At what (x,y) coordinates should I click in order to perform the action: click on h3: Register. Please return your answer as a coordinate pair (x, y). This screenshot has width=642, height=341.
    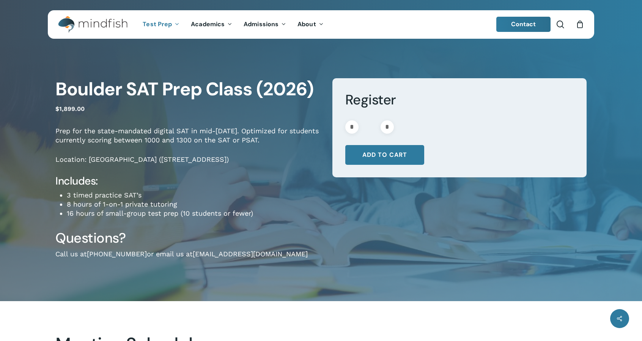
    Looking at the image, I should click on (459, 100).